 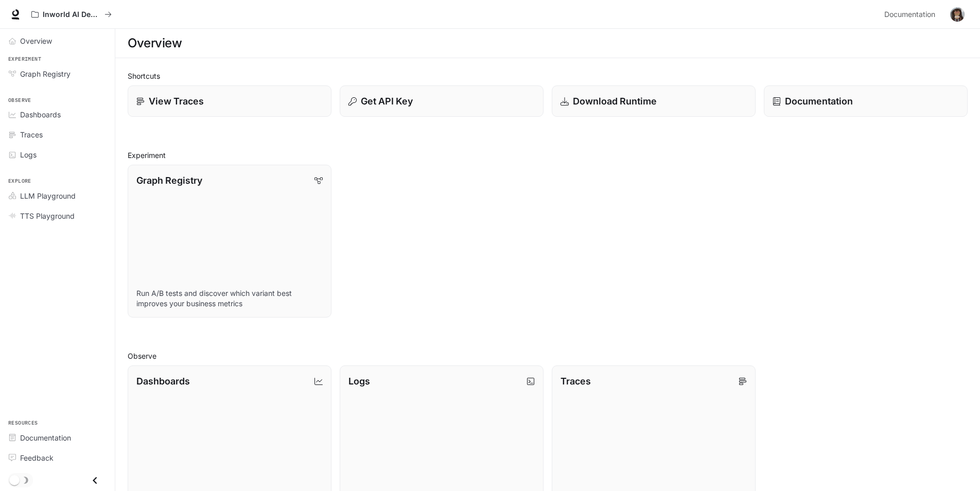 What do you see at coordinates (57, 216) in the screenshot?
I see `a: TTS Playground` at bounding box center [57, 216].